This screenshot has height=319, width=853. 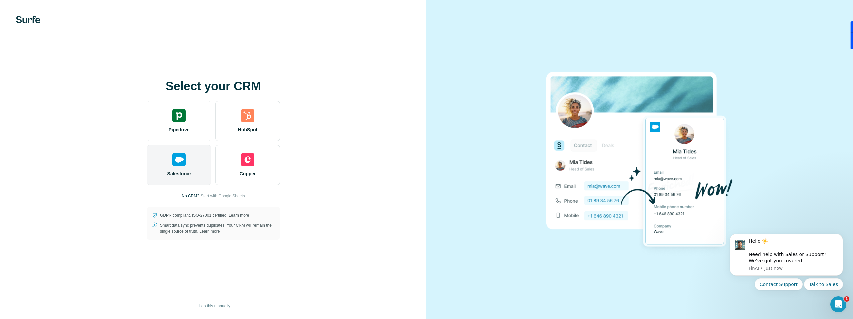 I want to click on img: copper's logo, so click(x=248, y=160).